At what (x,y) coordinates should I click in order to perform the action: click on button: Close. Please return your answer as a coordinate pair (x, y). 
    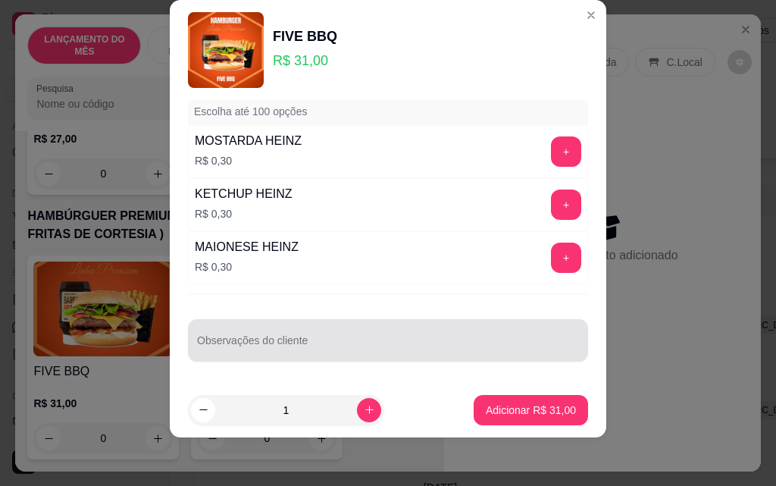
    Looking at the image, I should click on (591, 15).